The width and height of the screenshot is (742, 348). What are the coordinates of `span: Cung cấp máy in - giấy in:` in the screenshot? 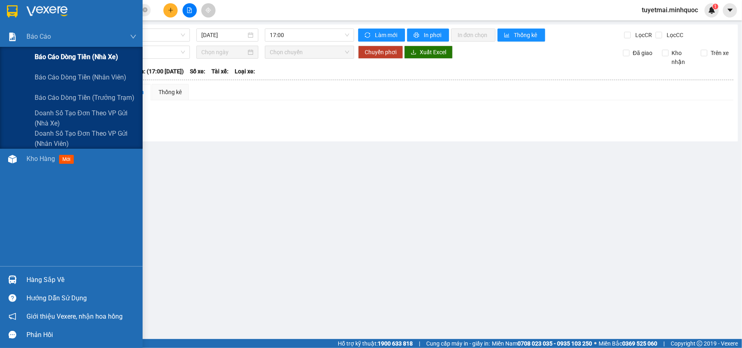 It's located at (458, 344).